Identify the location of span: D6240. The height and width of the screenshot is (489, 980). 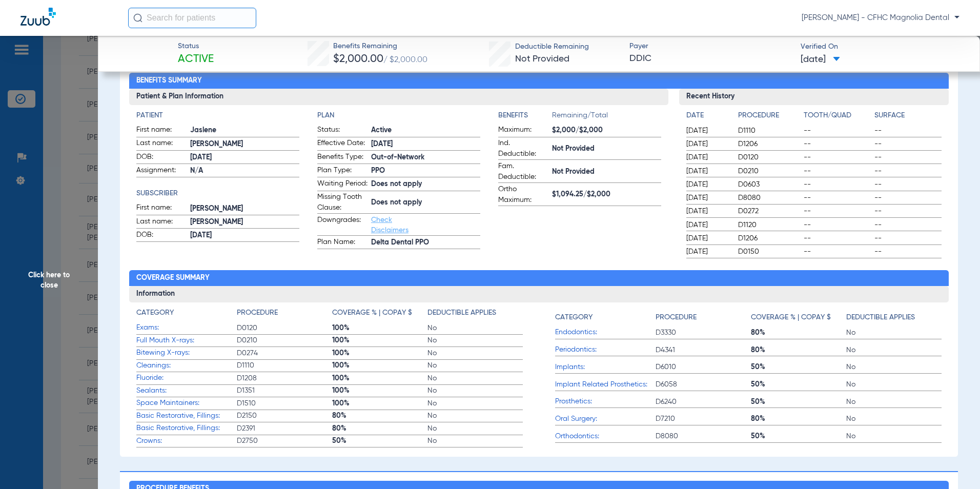
(703, 402).